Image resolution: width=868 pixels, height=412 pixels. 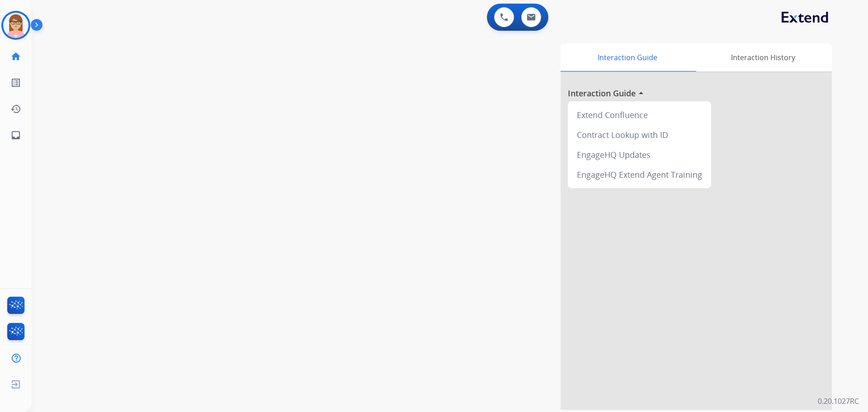 What do you see at coordinates (627, 58) in the screenshot?
I see `div: Interaction Guide` at bounding box center [627, 58].